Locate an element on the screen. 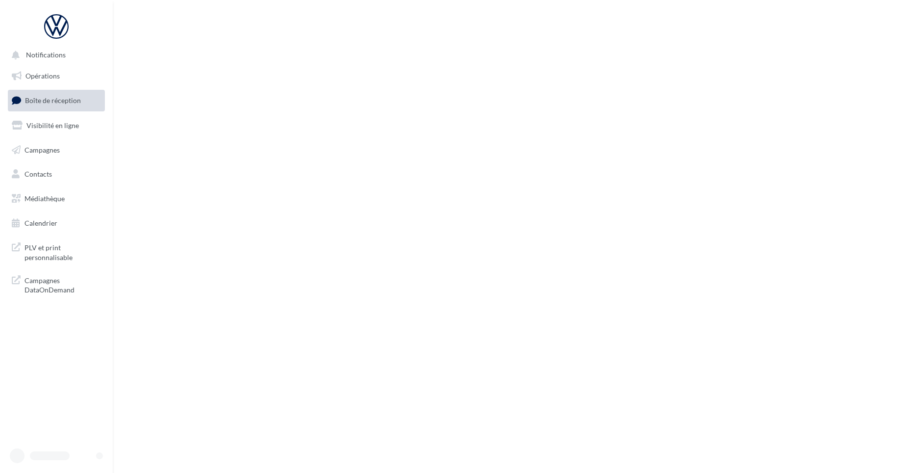 Image resolution: width=914 pixels, height=473 pixels. span: Campagnes is located at coordinates (42, 149).